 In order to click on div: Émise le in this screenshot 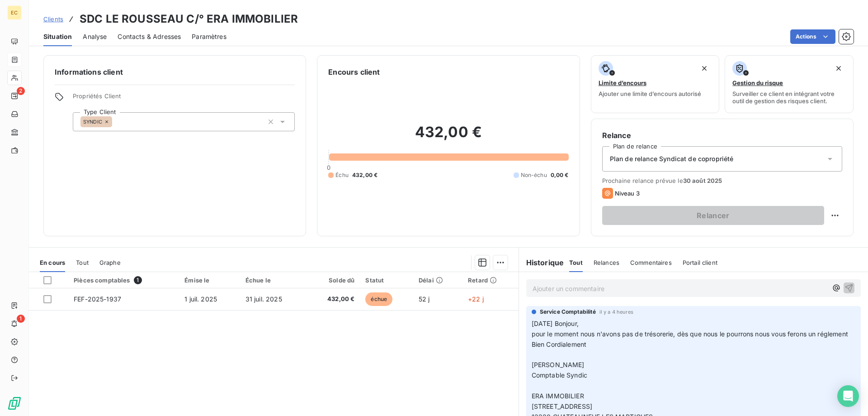, I will do `click(209, 280)`.